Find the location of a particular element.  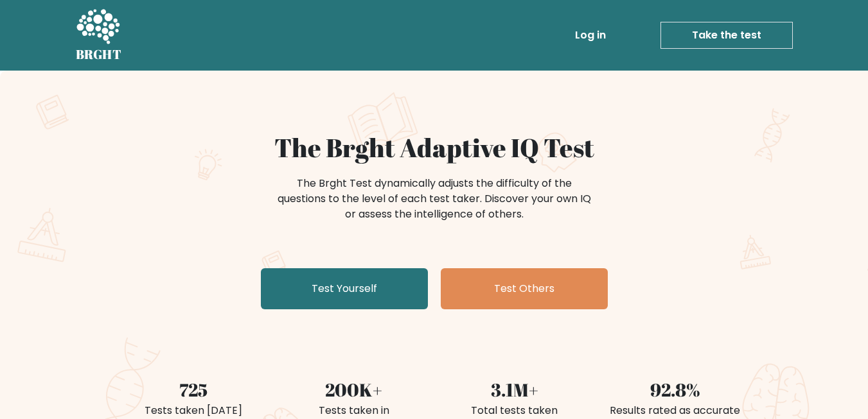

h1: The Brght Adaptive IQ Test is located at coordinates (434, 148).